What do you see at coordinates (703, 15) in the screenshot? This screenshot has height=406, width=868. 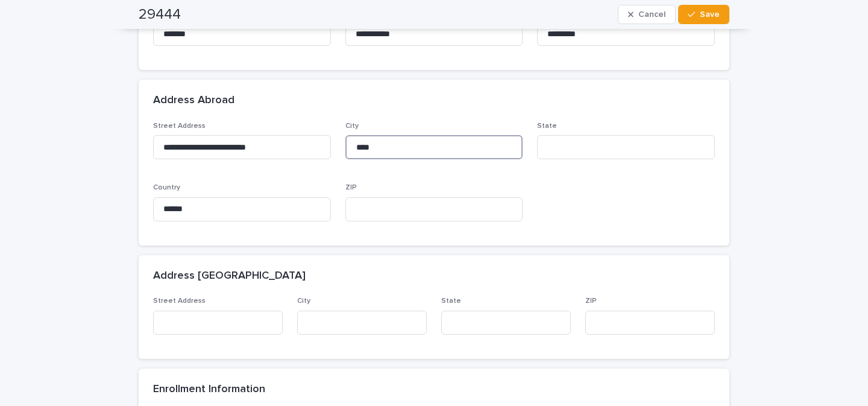 I see `button: Save` at bounding box center [703, 15].